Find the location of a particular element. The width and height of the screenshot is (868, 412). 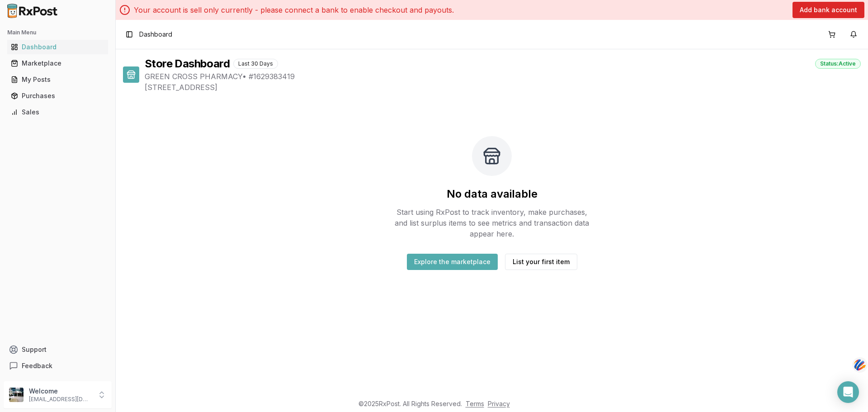

h2: No data available is located at coordinates (492, 194).